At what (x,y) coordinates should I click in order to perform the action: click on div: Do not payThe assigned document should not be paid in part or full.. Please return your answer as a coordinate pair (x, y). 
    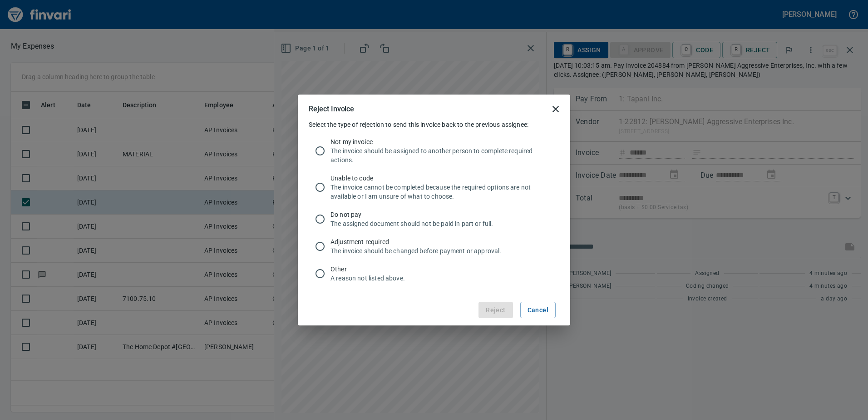
    Looking at the image, I should click on (434, 219).